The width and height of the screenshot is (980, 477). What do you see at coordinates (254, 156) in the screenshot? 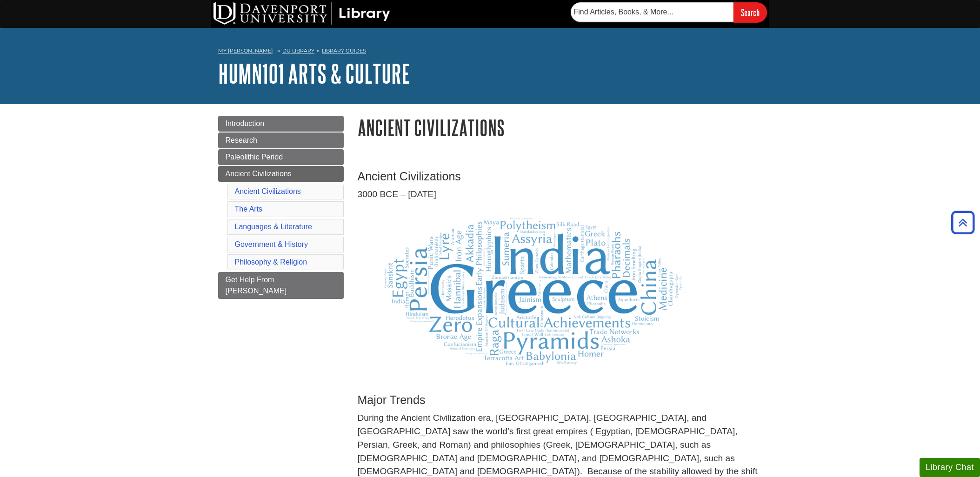
I see `span: Paleolithic Period` at bounding box center [254, 156].